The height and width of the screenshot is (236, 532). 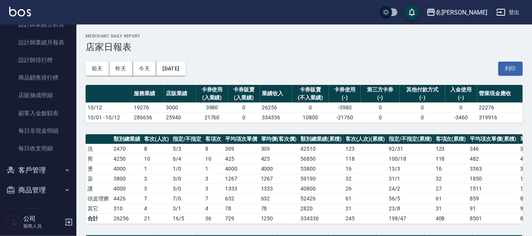 What do you see at coordinates (494, 159) in the screenshot?
I see `td: 482` at bounding box center [494, 159].